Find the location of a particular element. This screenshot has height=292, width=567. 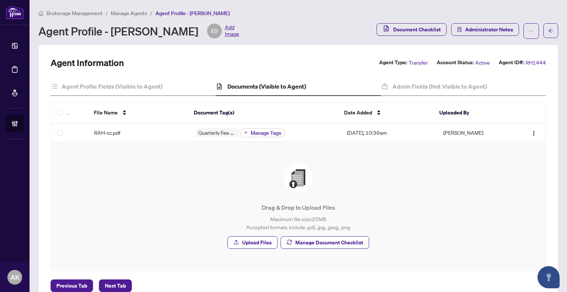

button: Logo is located at coordinates (534, 133).